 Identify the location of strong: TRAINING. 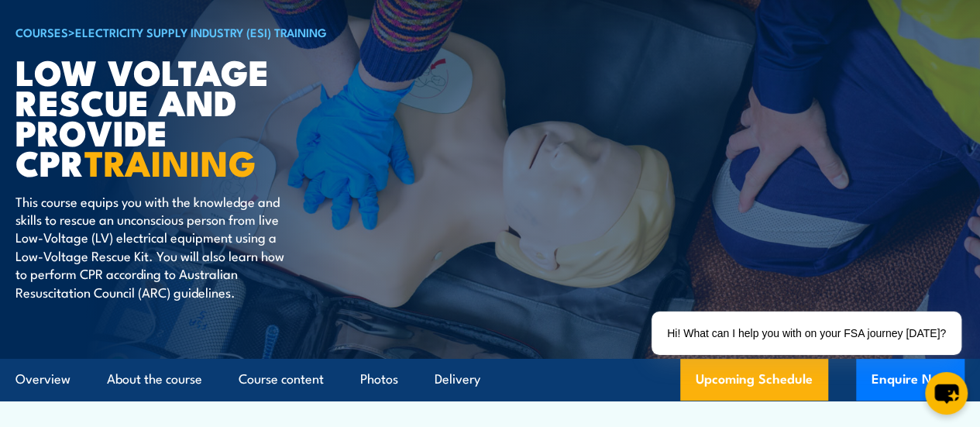
(171, 161).